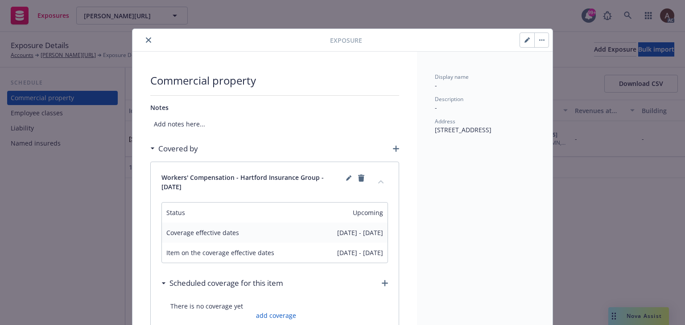 The height and width of the screenshot is (325, 685). What do you see at coordinates (178, 149) in the screenshot?
I see `h3: Covered by` at bounding box center [178, 149].